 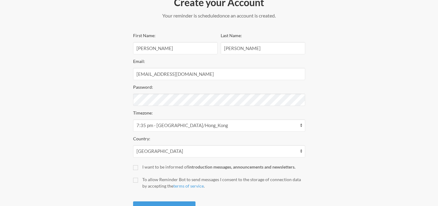 What do you see at coordinates (188, 186) in the screenshot?
I see `a: terms of service` at bounding box center [188, 186].